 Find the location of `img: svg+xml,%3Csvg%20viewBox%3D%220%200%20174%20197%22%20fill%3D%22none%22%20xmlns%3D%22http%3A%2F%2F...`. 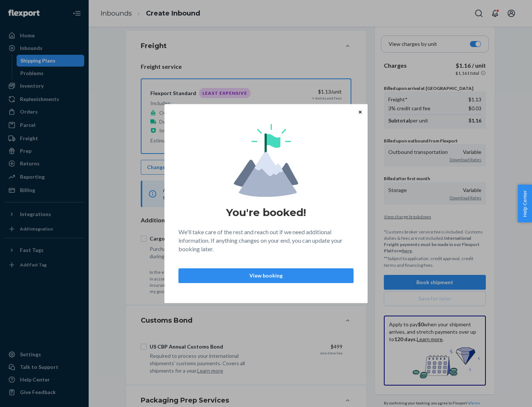

img: svg+xml,%3Csvg%20viewBox%3D%220%200%20174%20197%22%20fill%3D%22none%22%20xmlns%3D%22http%3A%2F%2F... is located at coordinates (266, 160).